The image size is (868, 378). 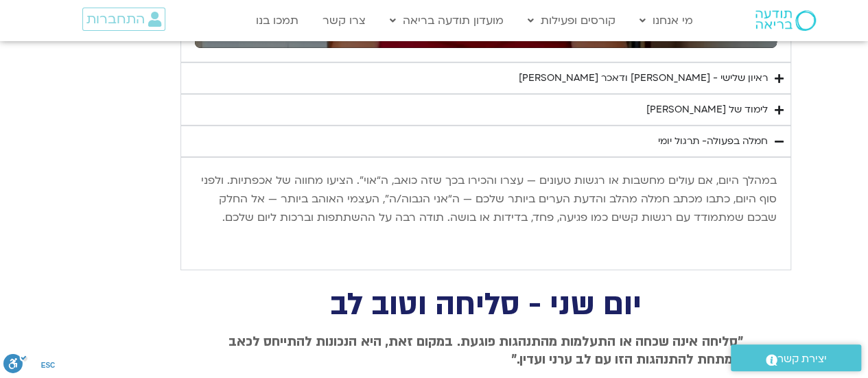 I want to click on a: מי אנחנו, so click(x=666, y=20).